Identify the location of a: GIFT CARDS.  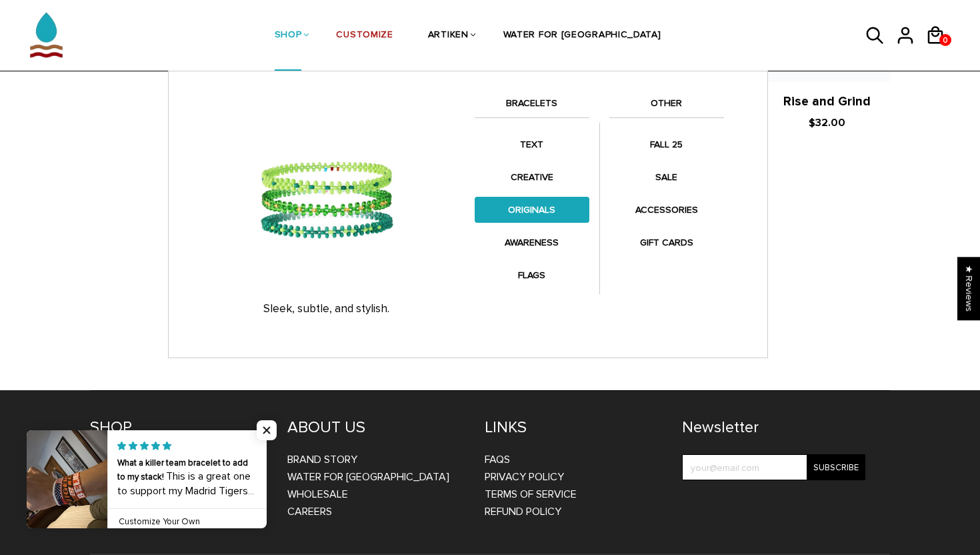
(666, 242).